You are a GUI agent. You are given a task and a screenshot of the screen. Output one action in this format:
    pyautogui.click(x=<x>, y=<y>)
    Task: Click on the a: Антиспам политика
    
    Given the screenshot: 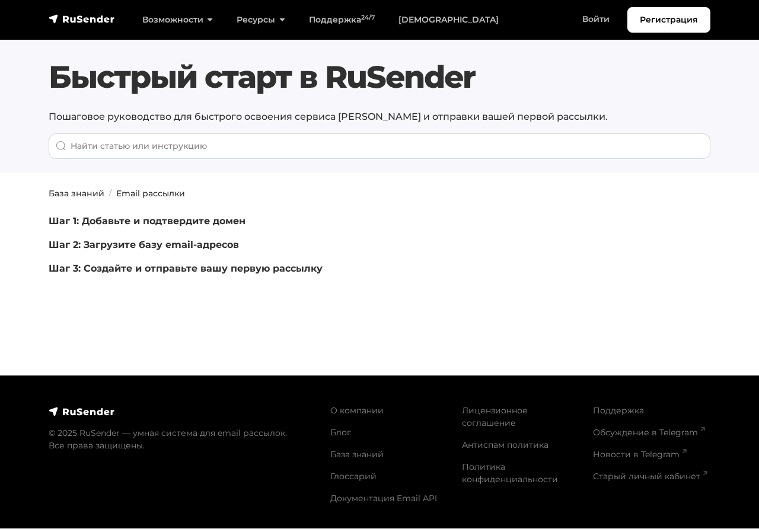 What is the action you would take?
    pyautogui.click(x=505, y=445)
    